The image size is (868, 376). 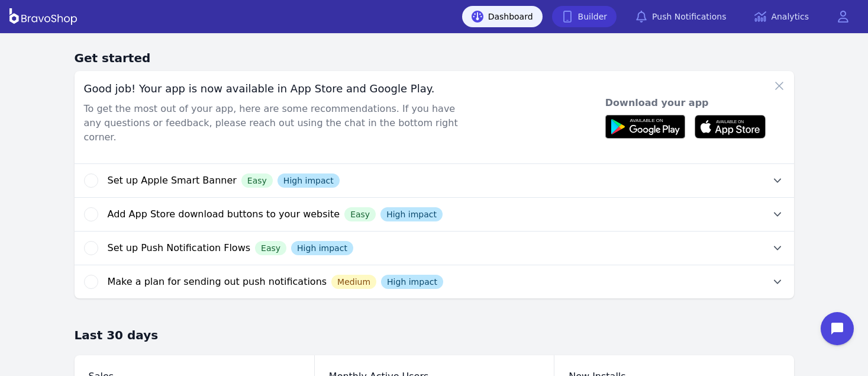 What do you see at coordinates (354, 282) in the screenshot?
I see `div: Medium` at bounding box center [354, 282].